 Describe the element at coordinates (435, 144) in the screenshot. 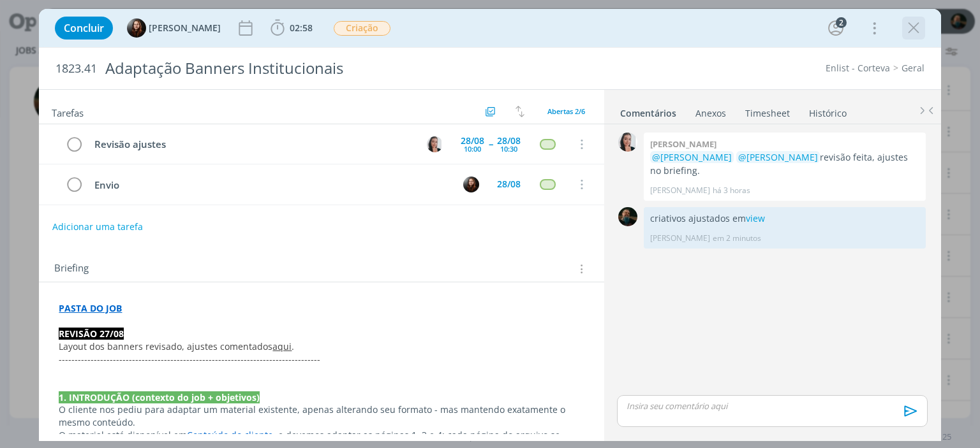

I see `button: C` at that location.